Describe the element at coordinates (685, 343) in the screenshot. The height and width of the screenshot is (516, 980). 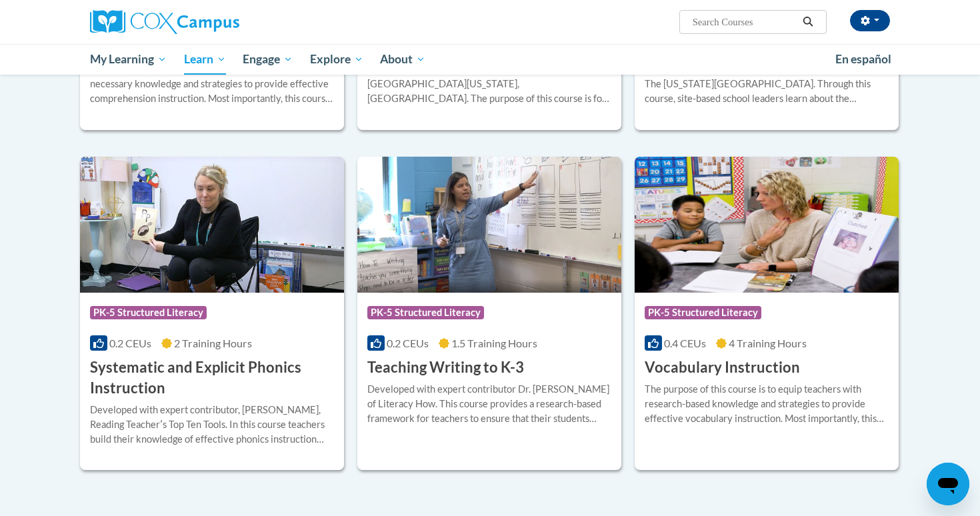
I see `span: 0.4 CEUs` at that location.